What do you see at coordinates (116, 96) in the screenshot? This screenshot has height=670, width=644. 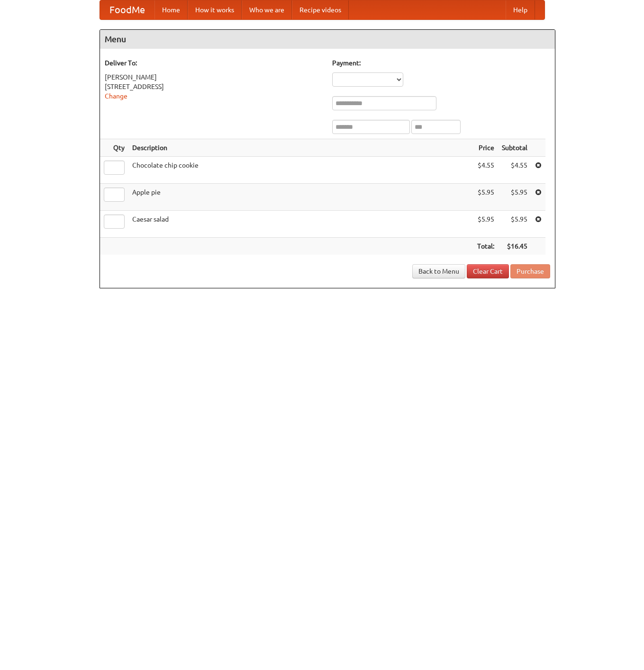 I see `a: Change` at bounding box center [116, 96].